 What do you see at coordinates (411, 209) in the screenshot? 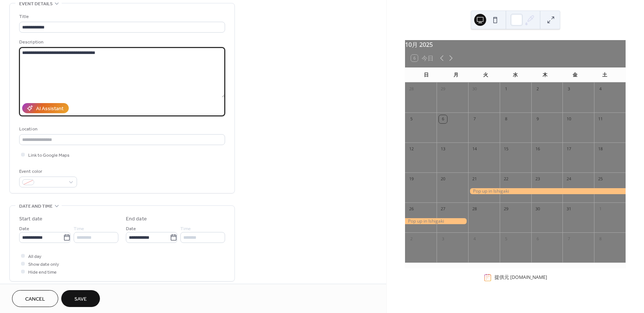
I see `div: 26` at bounding box center [411, 209].